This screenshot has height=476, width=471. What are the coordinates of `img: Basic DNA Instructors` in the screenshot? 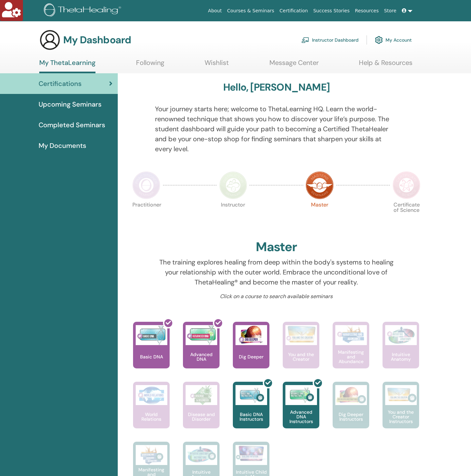 It's located at (251, 395).